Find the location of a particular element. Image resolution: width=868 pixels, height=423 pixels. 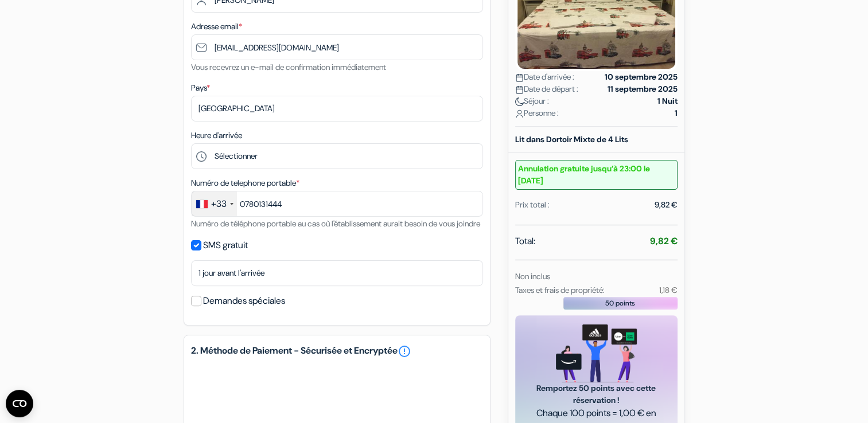

small: Vous recevrez un e-mail de confirmation immédiatement is located at coordinates (289, 67).